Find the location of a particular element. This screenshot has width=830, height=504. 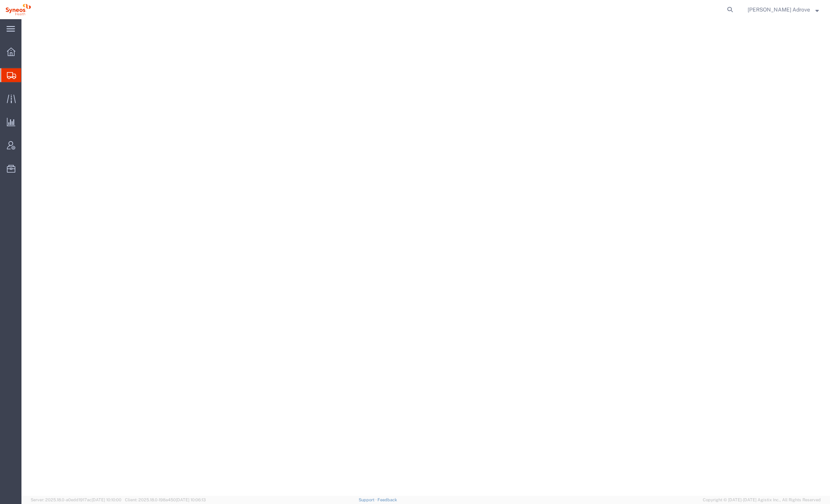

a: Feedback is located at coordinates (387, 499).